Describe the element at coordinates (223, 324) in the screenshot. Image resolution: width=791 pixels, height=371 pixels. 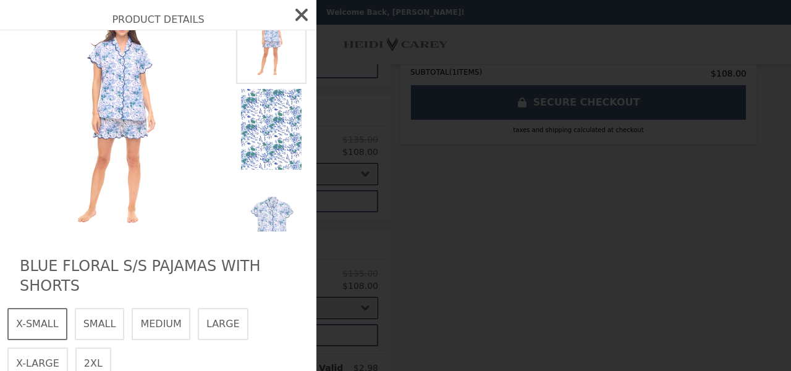
I see `button: LARGE` at that location.